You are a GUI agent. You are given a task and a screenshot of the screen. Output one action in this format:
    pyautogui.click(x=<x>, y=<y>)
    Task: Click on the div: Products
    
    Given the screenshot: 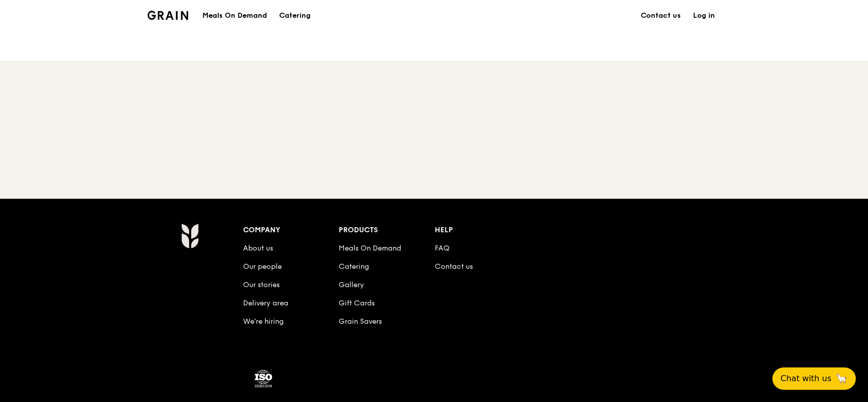 What is the action you would take?
    pyautogui.click(x=386, y=230)
    